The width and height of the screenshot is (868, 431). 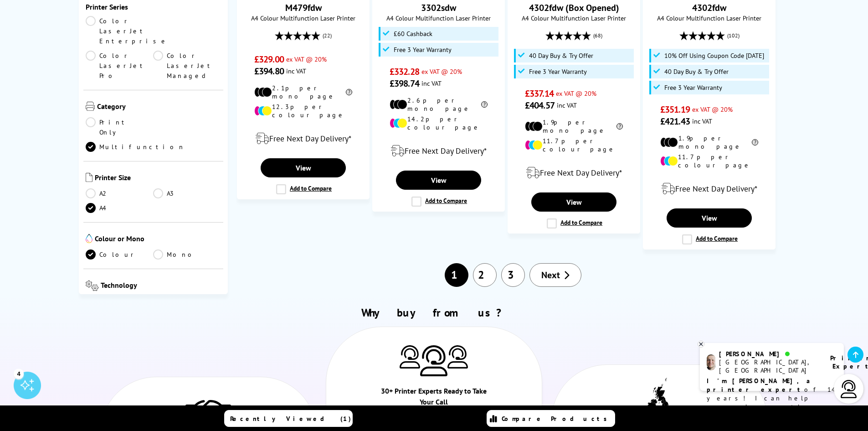 What do you see at coordinates (404, 83) in the screenshot?
I see `span: £398.74` at bounding box center [404, 83].